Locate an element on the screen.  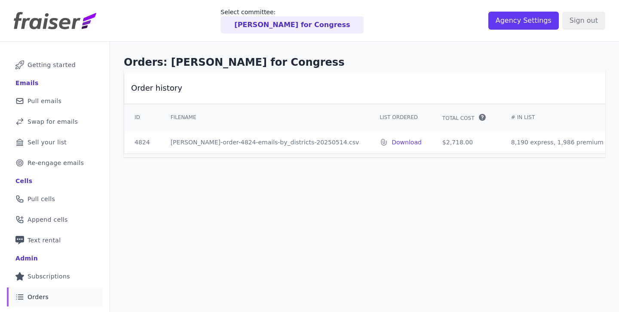
span: Total Cost is located at coordinates (458, 118).